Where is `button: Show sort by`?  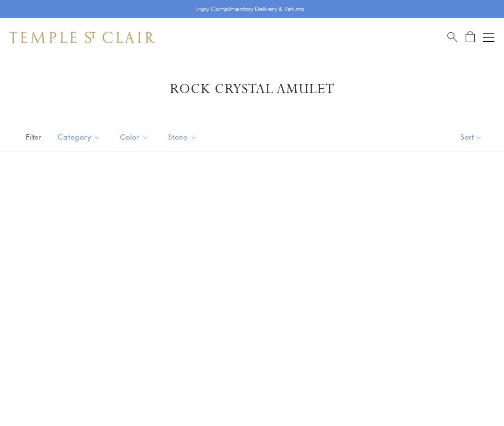 button: Show sort by is located at coordinates (471, 137).